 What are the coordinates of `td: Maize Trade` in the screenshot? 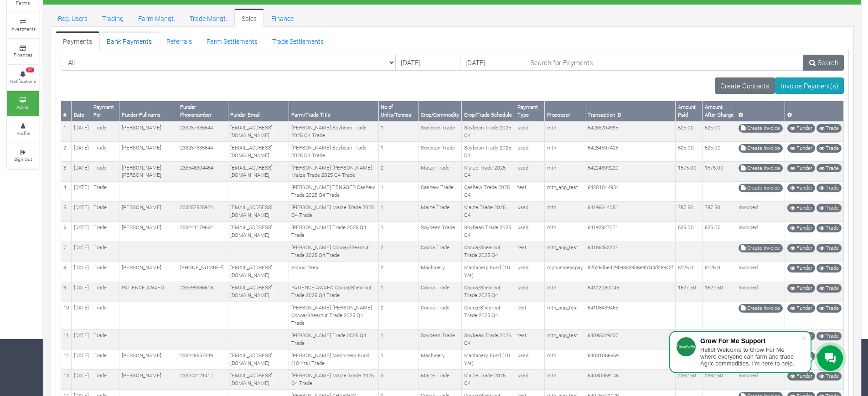 It's located at (440, 211).